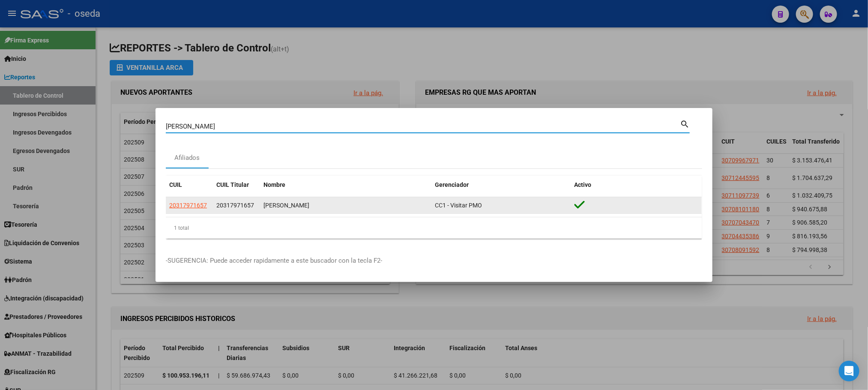  I want to click on span: Activo, so click(583, 185).